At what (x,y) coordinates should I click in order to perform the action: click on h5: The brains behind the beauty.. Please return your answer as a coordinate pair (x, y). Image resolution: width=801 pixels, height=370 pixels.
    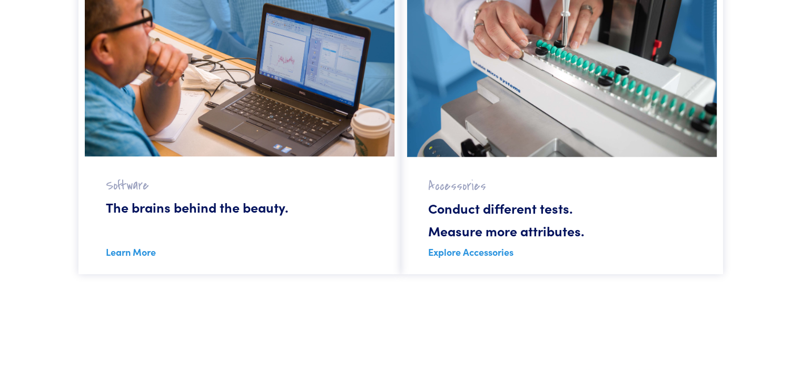
    Looking at the image, I should click on (186, 207).